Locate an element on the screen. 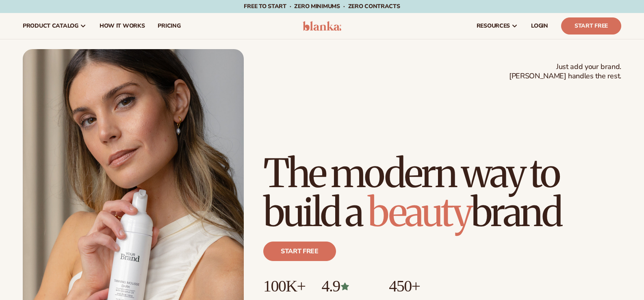 The width and height of the screenshot is (644, 300). span: Free to start · ZERO minimums · ZERO contracts is located at coordinates (322, 6).